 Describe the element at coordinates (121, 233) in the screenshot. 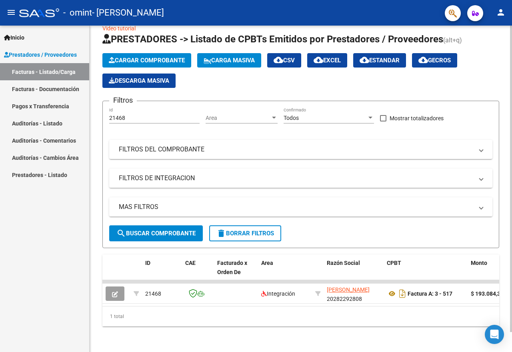

I see `mat-icon: search` at that location.